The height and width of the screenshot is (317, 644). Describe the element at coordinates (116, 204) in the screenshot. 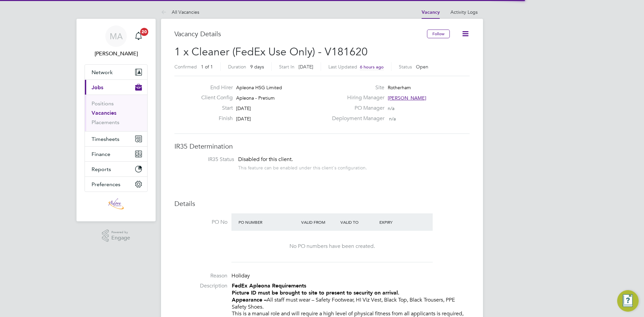

I see `img: adore-recruitment-logo-retina.png` at that location.